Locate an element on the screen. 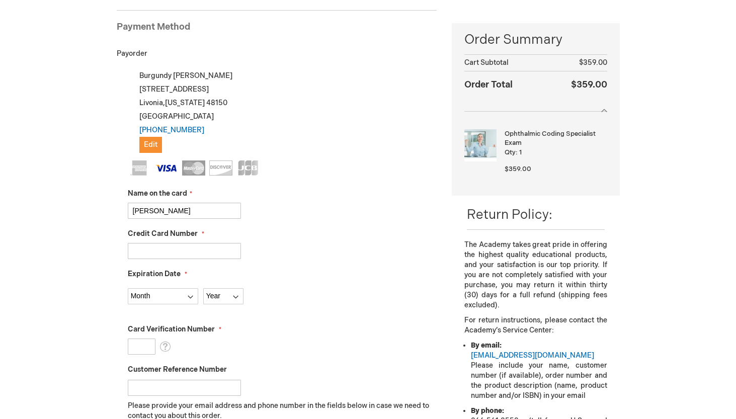  span: Name on the card is located at coordinates (157, 193).